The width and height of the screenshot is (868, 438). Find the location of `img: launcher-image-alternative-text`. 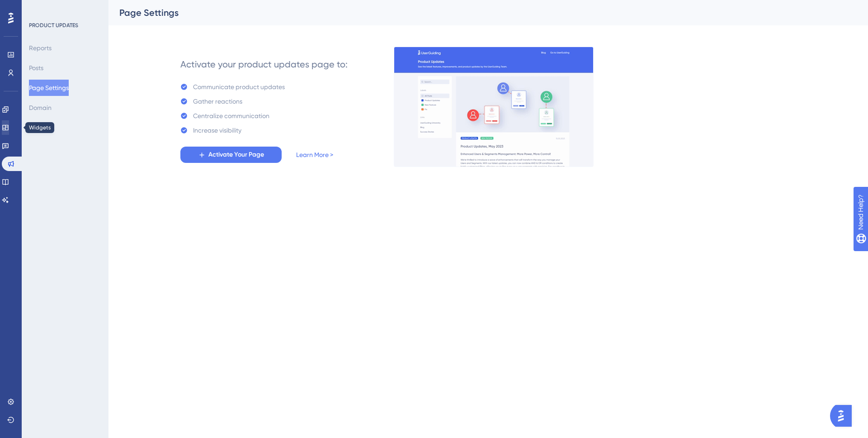

img: launcher-image-alternative-text is located at coordinates (11, 13).